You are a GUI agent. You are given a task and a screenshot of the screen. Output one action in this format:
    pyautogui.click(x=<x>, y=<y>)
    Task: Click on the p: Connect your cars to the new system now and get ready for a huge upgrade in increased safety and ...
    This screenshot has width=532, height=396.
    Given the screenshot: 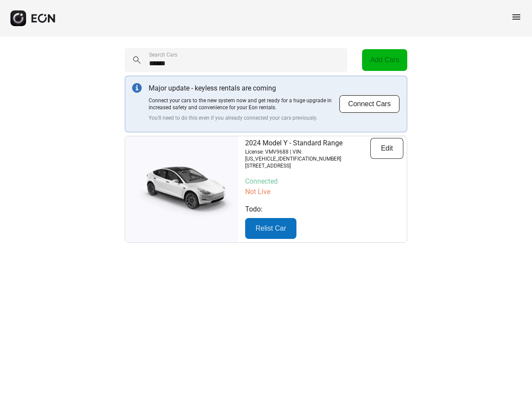 What is the action you would take?
    pyautogui.click(x=244, y=104)
    